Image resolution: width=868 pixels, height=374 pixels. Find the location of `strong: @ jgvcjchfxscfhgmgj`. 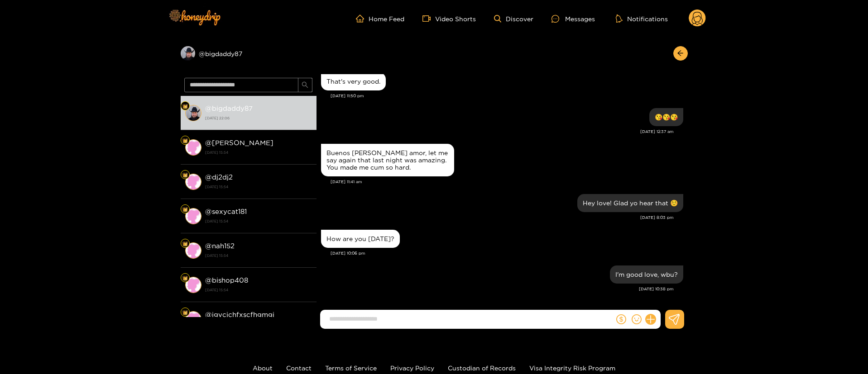

strong: @ jgvcjchfxscfhgmgj is located at coordinates (239, 315).